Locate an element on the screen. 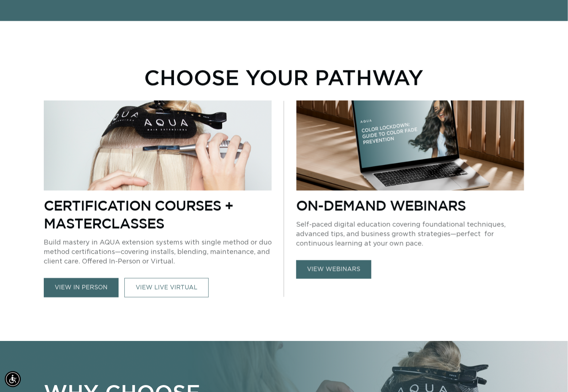 This screenshot has height=392, width=568. p: Build mastery in AQUA extension systems with single method or duo method certifications—covering ... is located at coordinates (158, 252).